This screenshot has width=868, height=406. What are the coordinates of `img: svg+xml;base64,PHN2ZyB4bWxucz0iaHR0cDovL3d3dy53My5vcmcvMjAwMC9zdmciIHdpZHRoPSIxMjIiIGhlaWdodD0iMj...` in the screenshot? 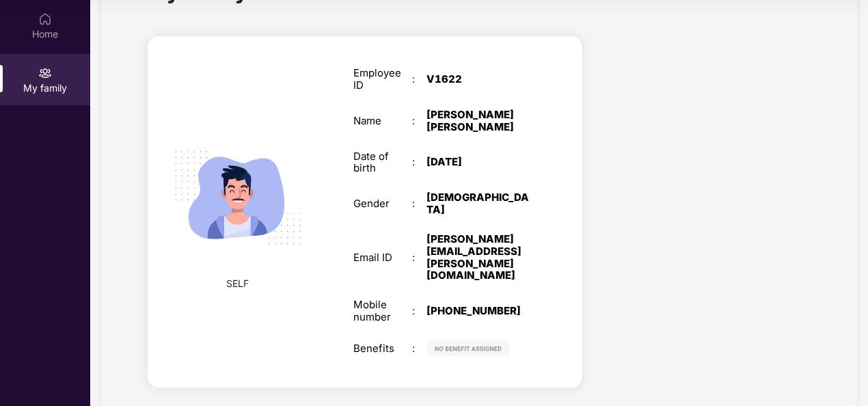 It's located at (468, 349).